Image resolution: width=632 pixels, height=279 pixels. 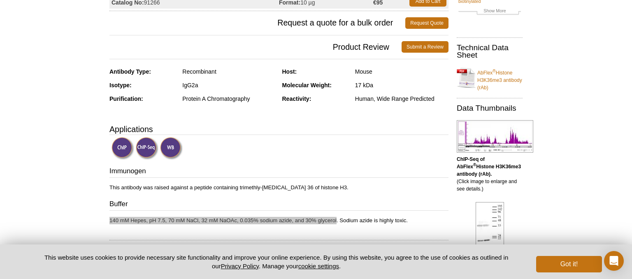 What do you see at coordinates (307, 85) in the screenshot?
I see `strong: Molecular Weight:` at bounding box center [307, 85].